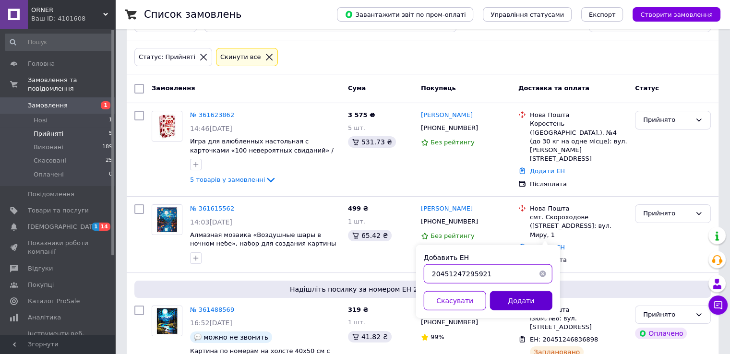  I want to click on span: 499 ₴, so click(358, 208).